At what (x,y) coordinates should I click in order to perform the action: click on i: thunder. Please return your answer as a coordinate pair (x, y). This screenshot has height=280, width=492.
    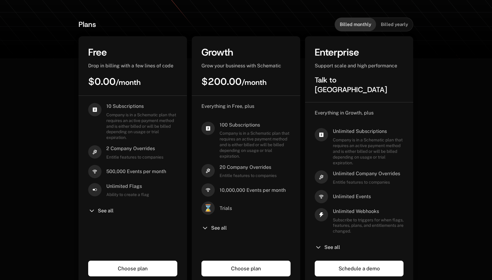
    Looking at the image, I should click on (321, 215).